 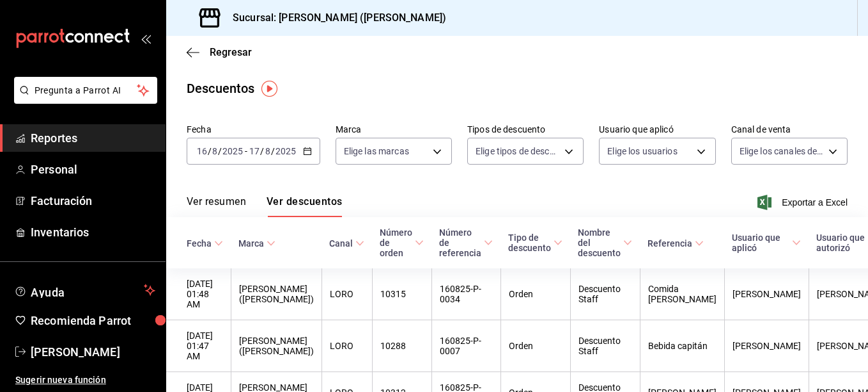 I want to click on div: Descuentos, so click(x=221, y=89).